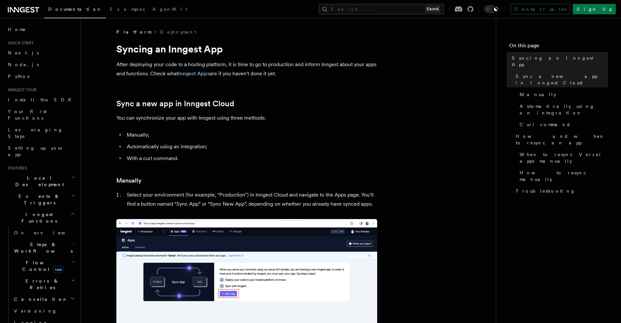 The width and height of the screenshot is (621, 323). What do you see at coordinates (41, 218) in the screenshot?
I see `button: Inngest Functions` at bounding box center [41, 218].